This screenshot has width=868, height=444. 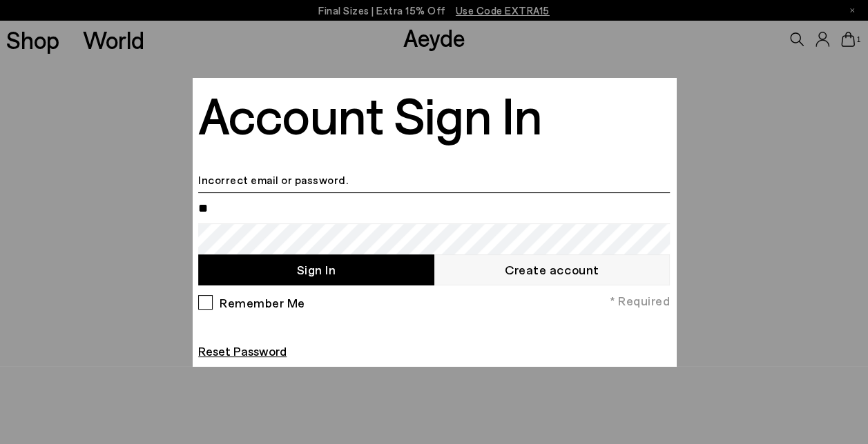 What do you see at coordinates (243, 351) in the screenshot?
I see `a: Reset Password` at bounding box center [243, 351].